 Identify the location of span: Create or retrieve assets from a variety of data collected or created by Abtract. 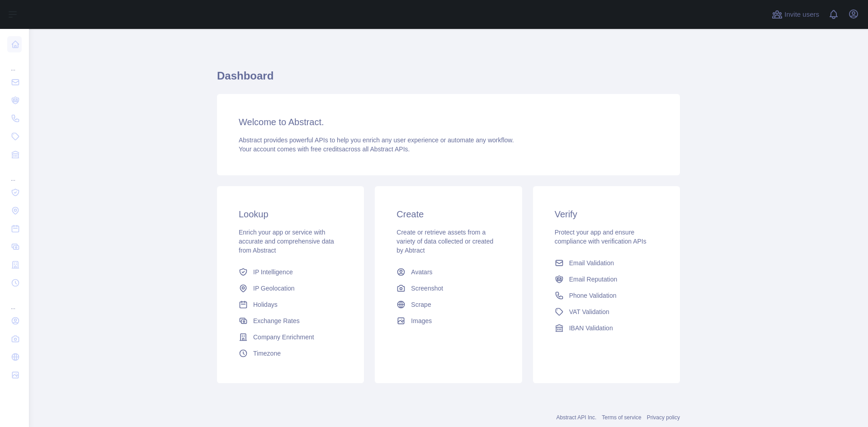
(445, 241).